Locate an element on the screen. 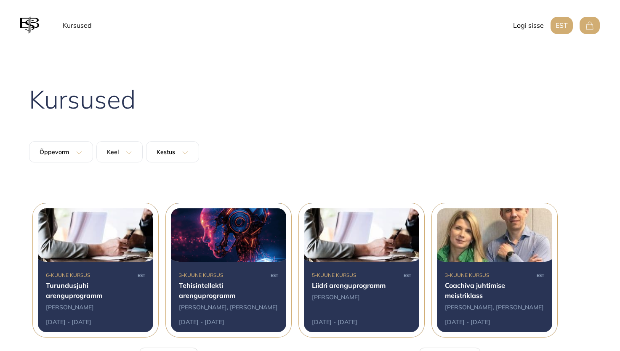 This screenshot has width=620, height=351. a: Pildil on EBSi Coachiva juhtimise meistriklassi läbiviijad Merle Viirmaa ja Kiur Lootus3-kuune ku... is located at coordinates (495, 270).